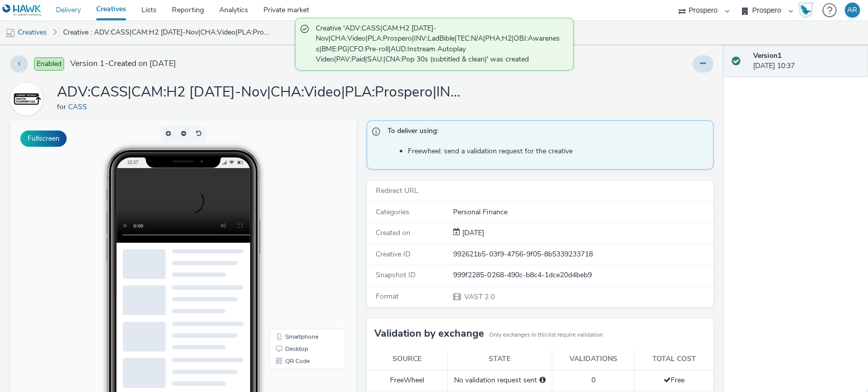 This screenshot has width=868, height=392. Describe the element at coordinates (593, 360) in the screenshot. I see `th: Validations` at that location.